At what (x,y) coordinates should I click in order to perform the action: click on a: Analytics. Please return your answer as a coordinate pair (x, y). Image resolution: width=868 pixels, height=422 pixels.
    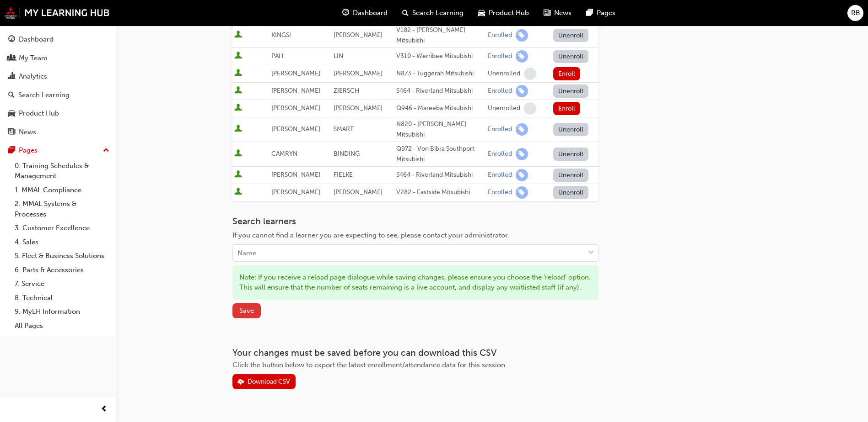
    Looking at the image, I should click on (58, 77).